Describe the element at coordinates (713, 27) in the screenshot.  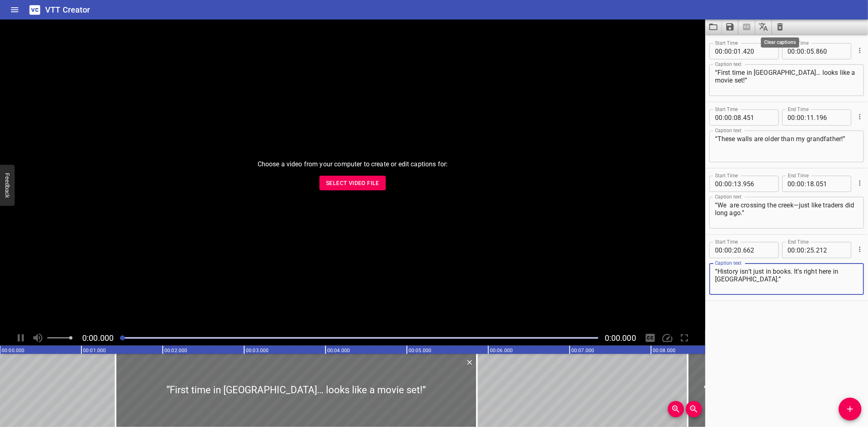
I see `svg: Load captions from file` at that location.